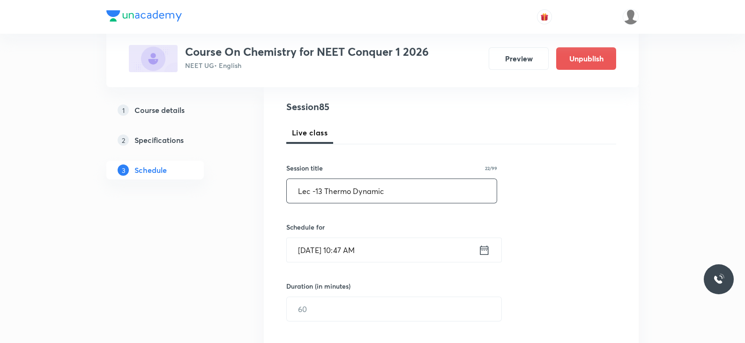  I want to click on p: 2, so click(123, 140).